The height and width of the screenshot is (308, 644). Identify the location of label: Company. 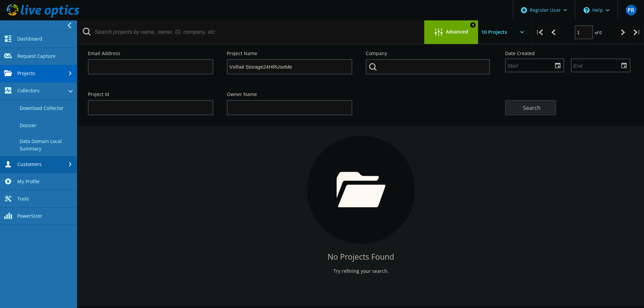
(429, 53).